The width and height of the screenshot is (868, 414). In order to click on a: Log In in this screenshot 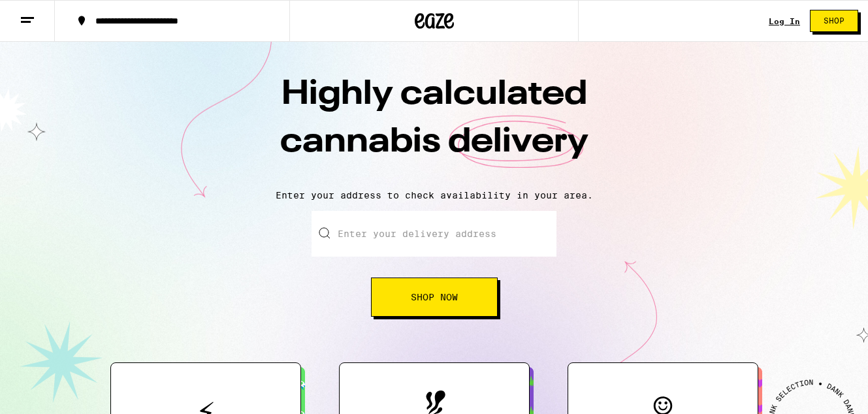, I will do `click(784, 21)`.